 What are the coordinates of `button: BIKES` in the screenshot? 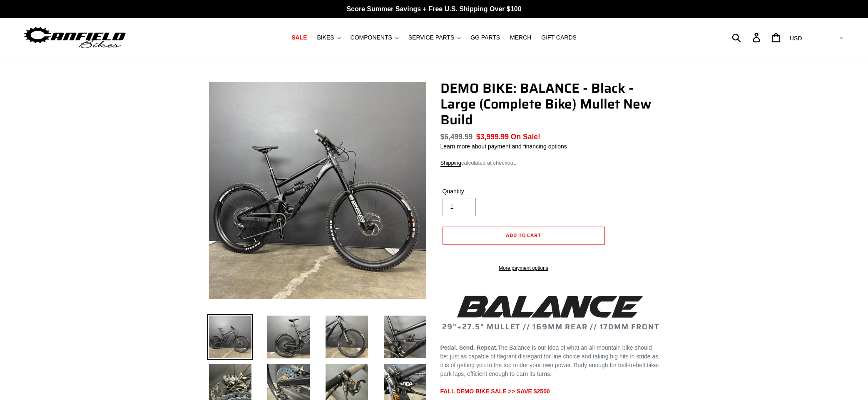 It's located at (328, 37).